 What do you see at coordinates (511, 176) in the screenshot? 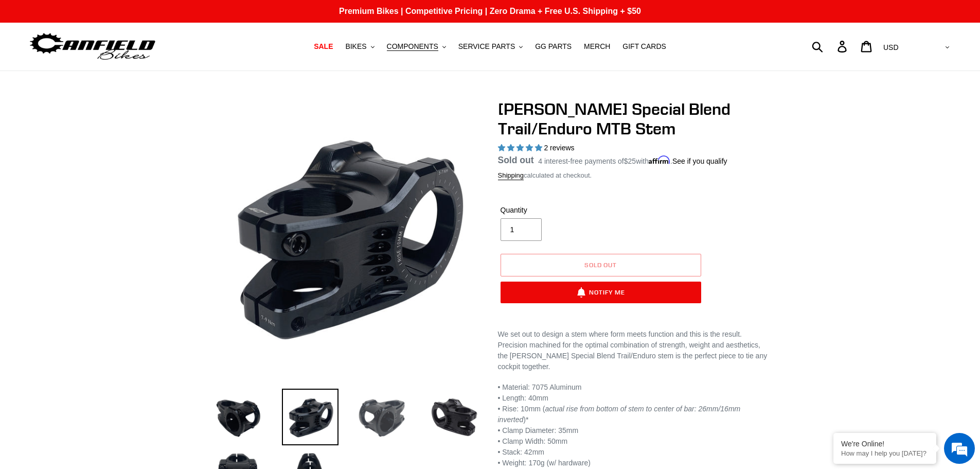
I see `a: Shipping` at bounding box center [511, 176].